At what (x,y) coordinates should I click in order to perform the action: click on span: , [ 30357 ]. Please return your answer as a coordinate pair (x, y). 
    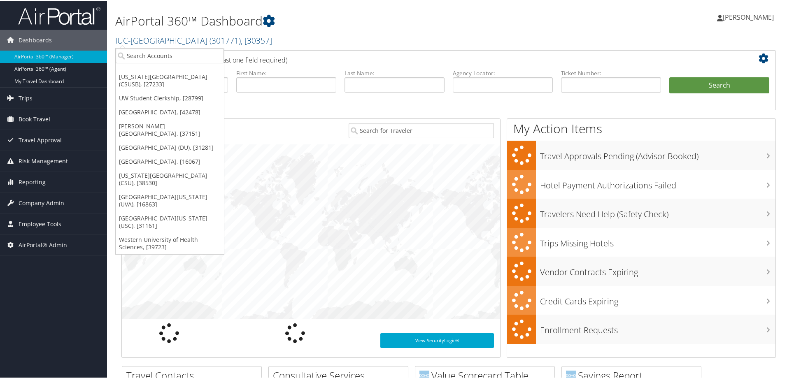
    Looking at the image, I should click on (256, 40).